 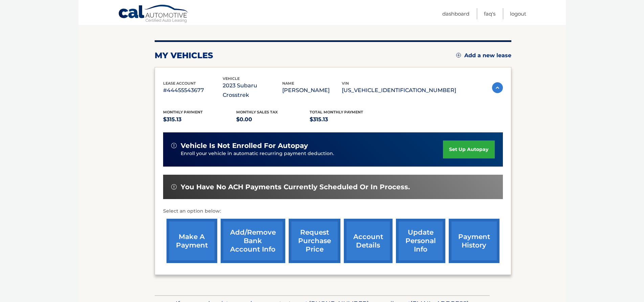 I want to click on p: Enroll your vehicle in automatic recurring payment deduction., so click(x=312, y=154).